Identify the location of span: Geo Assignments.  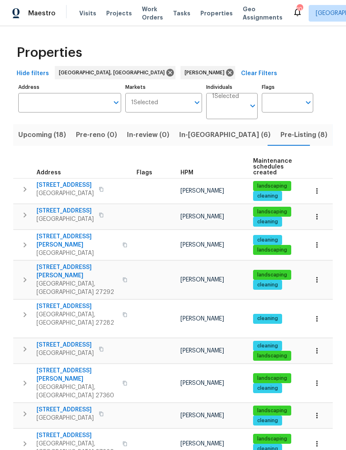
(263, 13).